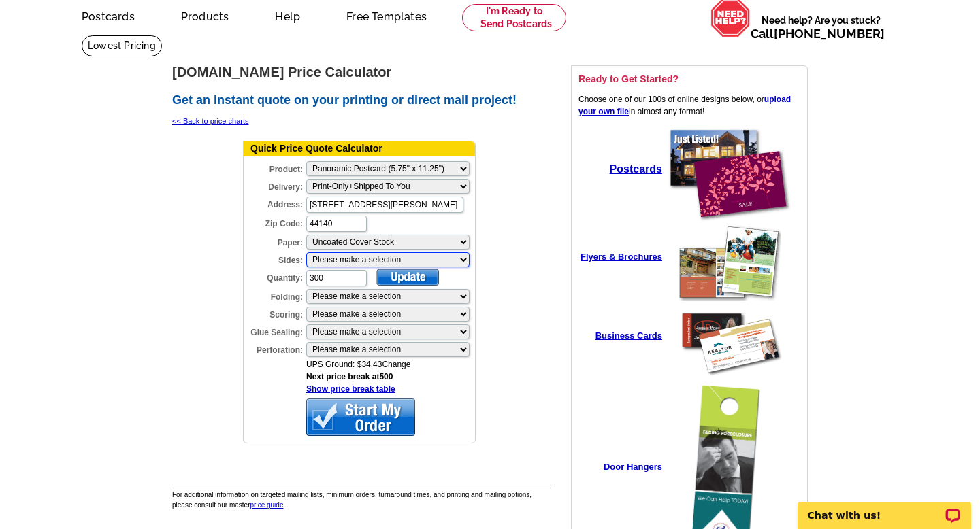 This screenshot has height=529, width=980. Describe the element at coordinates (274, 222) in the screenshot. I see `label: Zip Code:` at that location.